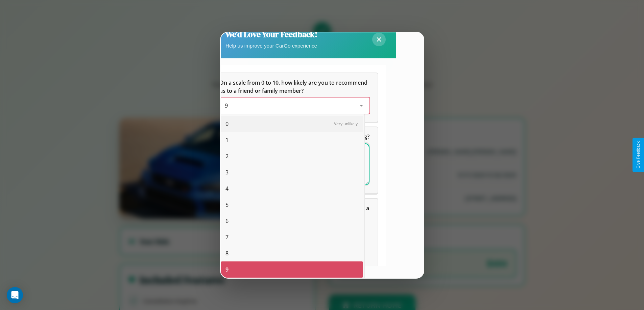 The image size is (644, 310). Describe the element at coordinates (295, 87) in the screenshot. I see `h5: On a scale from 0 to 10, how likely are you to recommend us to a friend or family member?` at that location.